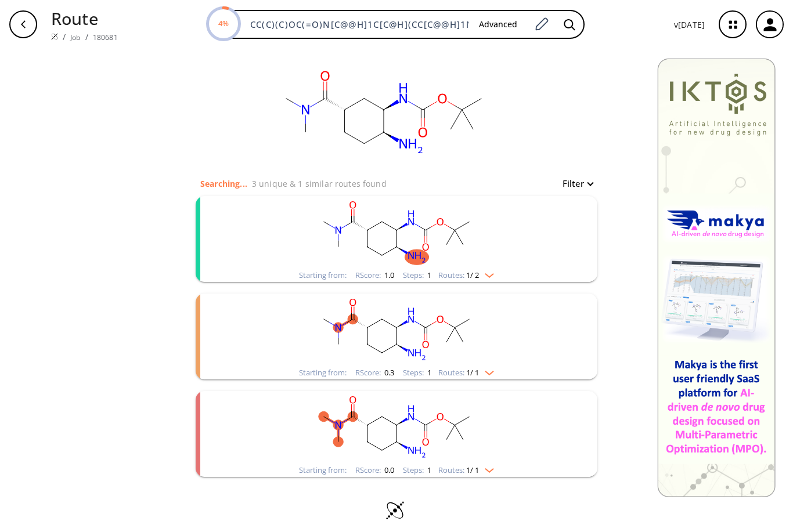  What do you see at coordinates (498, 24) in the screenshot?
I see `button: Advanced` at bounding box center [498, 24].